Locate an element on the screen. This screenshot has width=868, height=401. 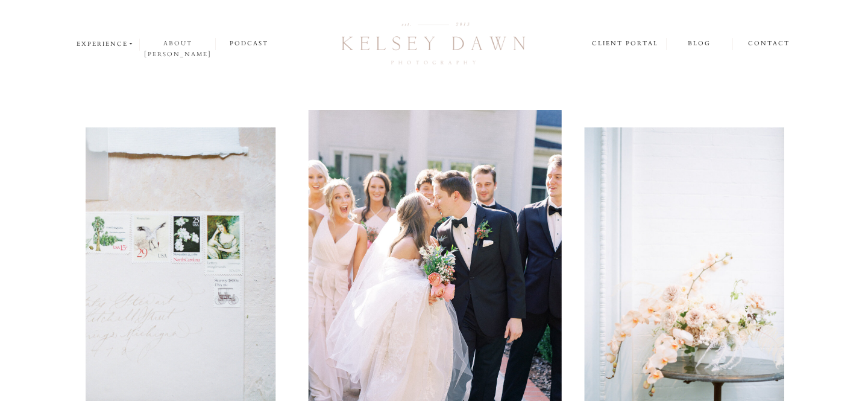
a: podcast is located at coordinates (249, 44).